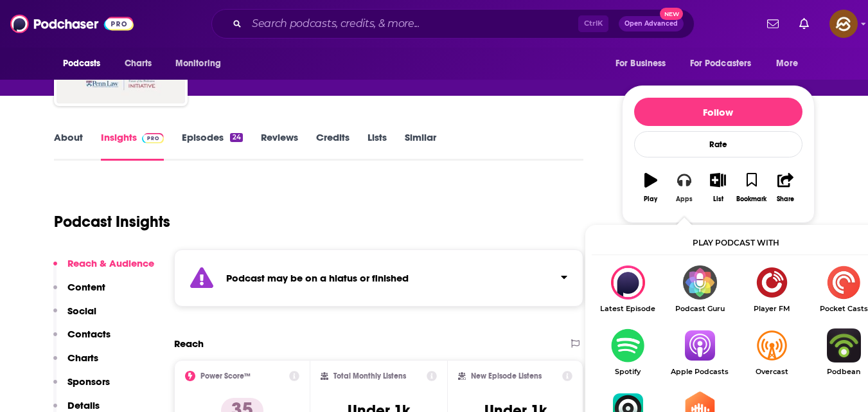  I want to click on button: Play, so click(651, 187).